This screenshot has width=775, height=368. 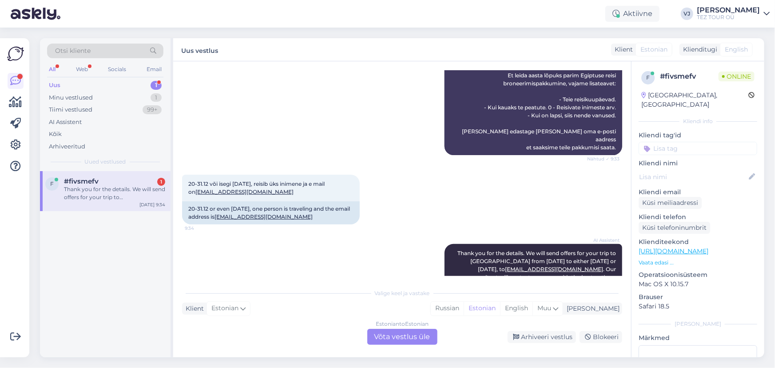 What do you see at coordinates (71, 110) in the screenshot?
I see `div: Tiimi vestlused` at bounding box center [71, 110].